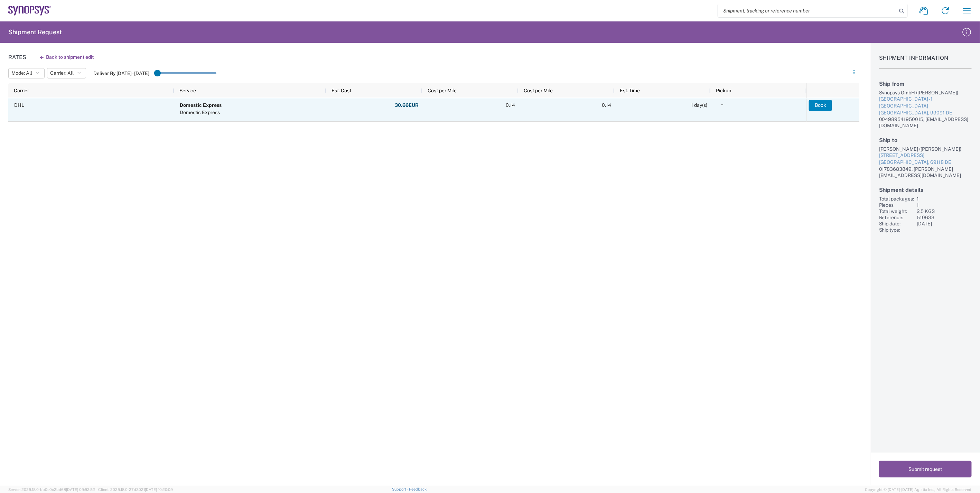 Image resolution: width=980 pixels, height=493 pixels. What do you see at coordinates (926, 140) in the screenshot?
I see `h2: Ship to` at bounding box center [926, 140].